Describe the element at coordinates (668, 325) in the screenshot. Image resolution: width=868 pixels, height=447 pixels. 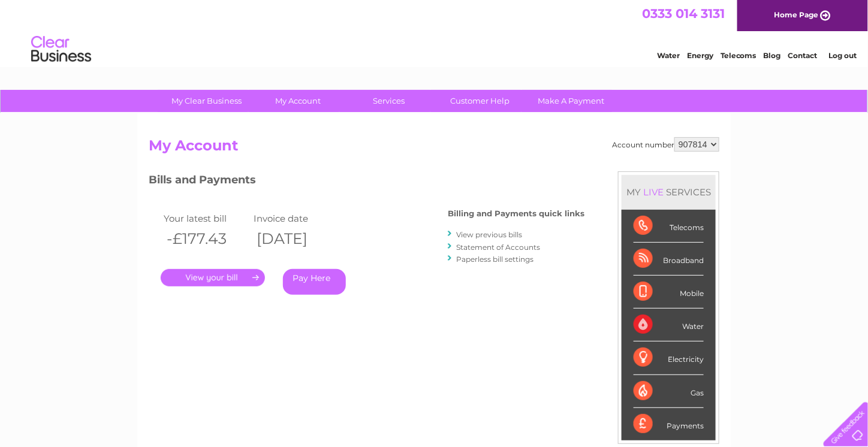
I see `div: Water` at that location.